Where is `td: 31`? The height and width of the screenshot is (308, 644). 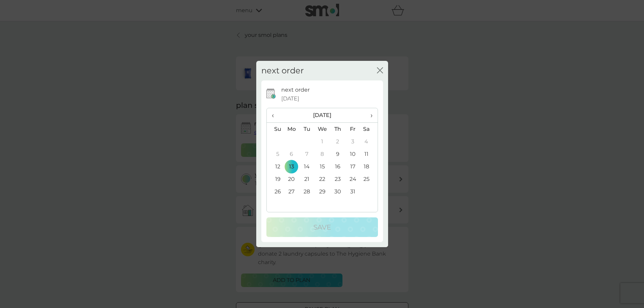 td: 31 is located at coordinates (353, 192).